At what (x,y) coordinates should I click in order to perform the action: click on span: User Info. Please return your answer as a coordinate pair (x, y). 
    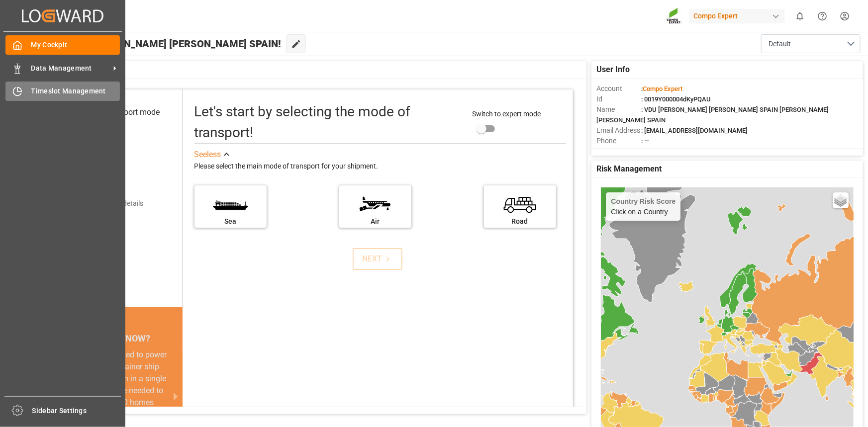
    Looking at the image, I should click on (613, 69).